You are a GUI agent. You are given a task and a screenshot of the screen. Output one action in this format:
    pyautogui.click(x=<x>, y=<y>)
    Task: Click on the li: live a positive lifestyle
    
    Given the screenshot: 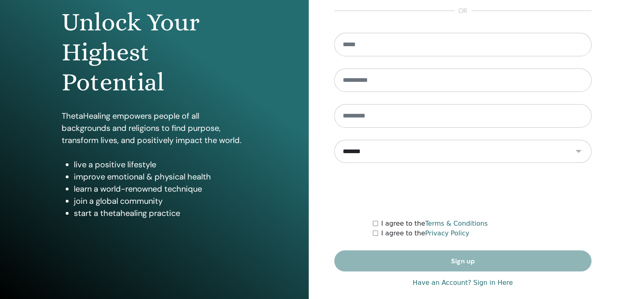 What is the action you would take?
    pyautogui.click(x=160, y=165)
    